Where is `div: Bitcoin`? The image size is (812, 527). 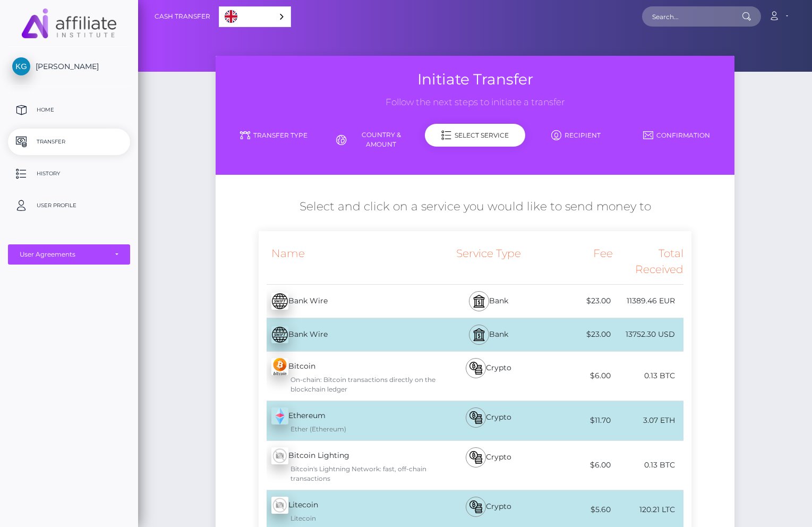
div: Bitcoin is located at coordinates (347, 376).